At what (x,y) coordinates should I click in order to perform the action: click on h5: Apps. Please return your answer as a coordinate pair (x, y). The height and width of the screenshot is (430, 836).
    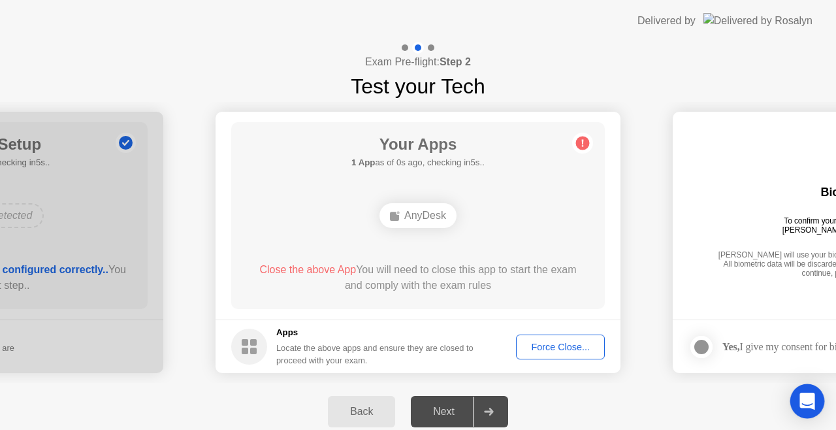
    Looking at the image, I should click on (375, 333).